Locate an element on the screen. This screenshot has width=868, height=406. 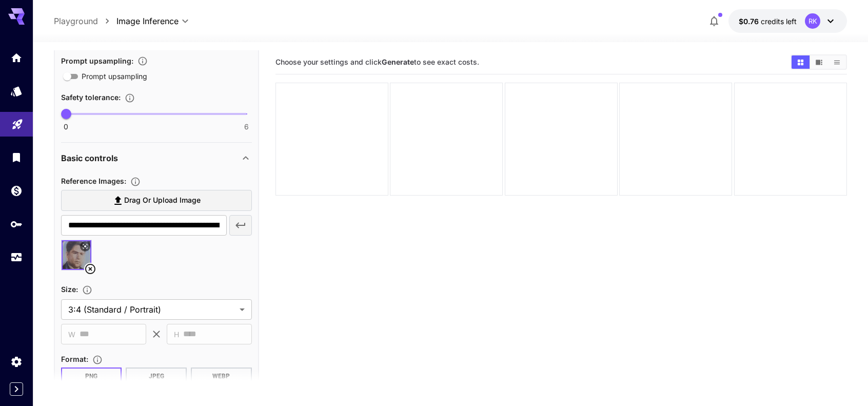
button: JPEG is located at coordinates (156, 376).